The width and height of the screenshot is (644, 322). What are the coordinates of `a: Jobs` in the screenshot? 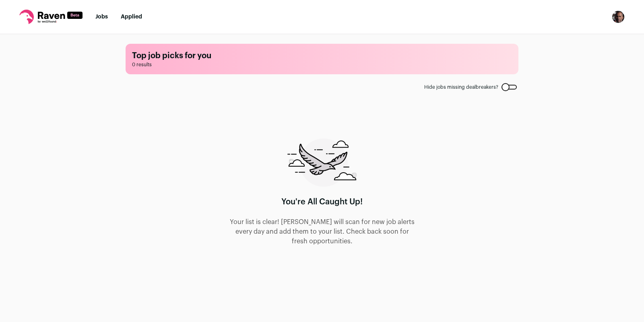 It's located at (102, 17).